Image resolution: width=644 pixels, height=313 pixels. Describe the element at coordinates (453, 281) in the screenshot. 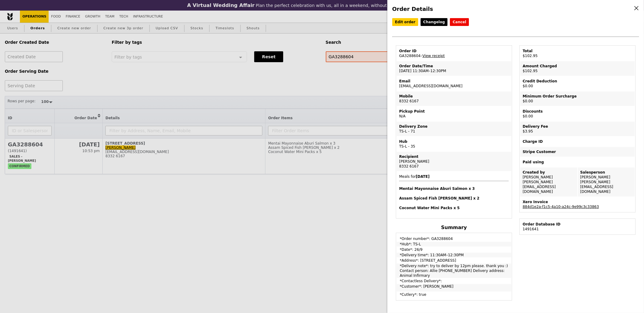

I see `td: *Contactless Delivery*:` at that location.